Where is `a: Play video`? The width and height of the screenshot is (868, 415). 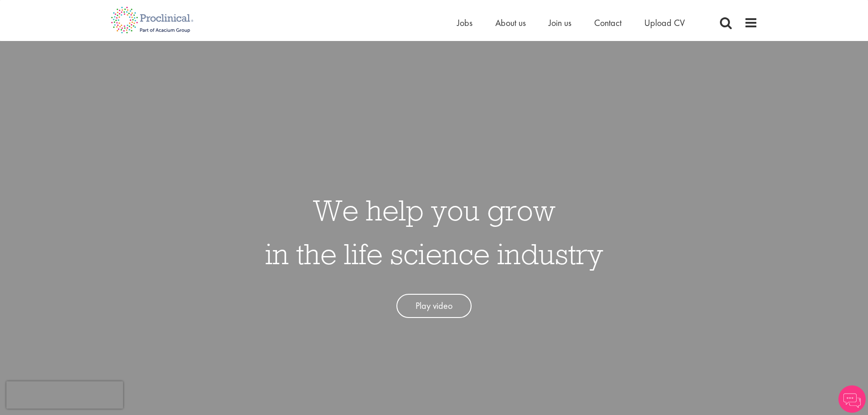 a: Play video is located at coordinates (434, 306).